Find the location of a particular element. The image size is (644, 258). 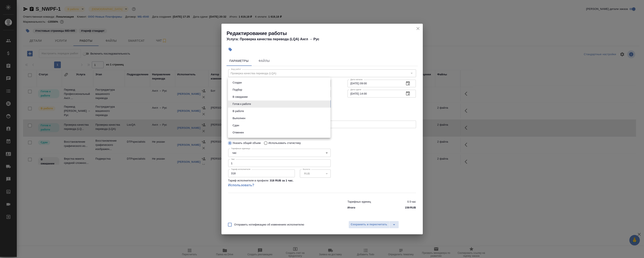

button: Выполнен is located at coordinates (239, 118).